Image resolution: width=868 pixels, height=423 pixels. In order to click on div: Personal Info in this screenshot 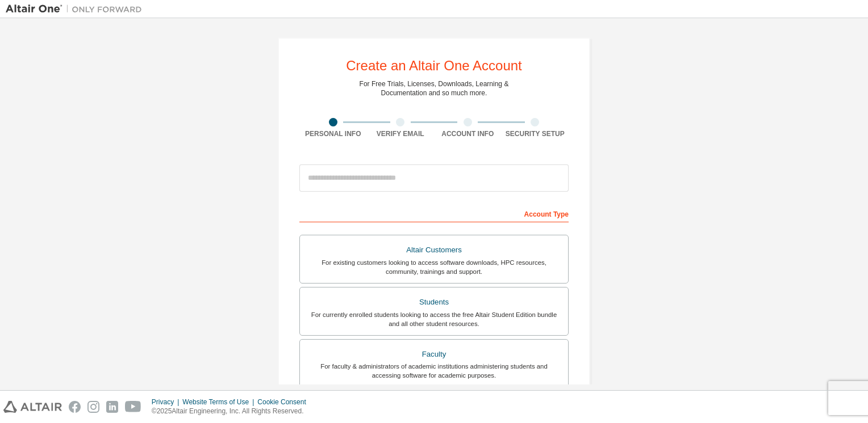, I will do `click(333, 134)`.